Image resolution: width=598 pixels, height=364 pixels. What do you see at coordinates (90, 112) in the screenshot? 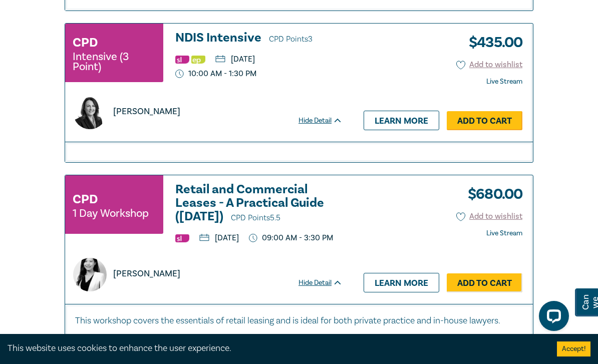
I see `img: https://s3.ap-southeast-2.amazonaws.com/leo-cussen-store-production-content/Contacts/Gemma%20McGr...` at bounding box center [90, 112].